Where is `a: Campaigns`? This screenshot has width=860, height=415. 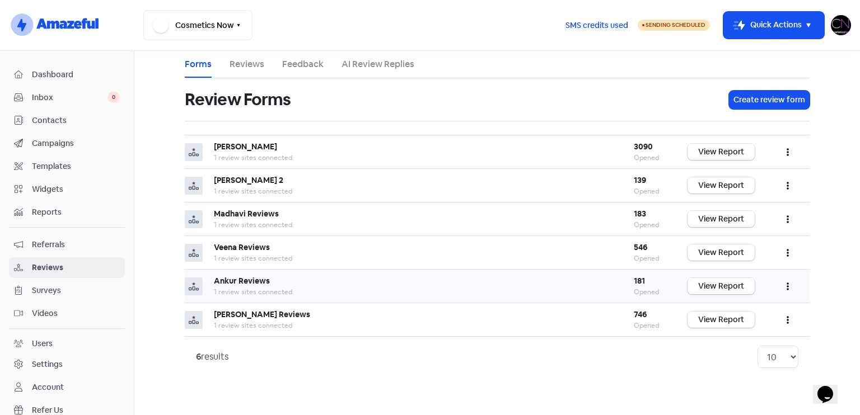
a: Campaigns is located at coordinates (67, 143).